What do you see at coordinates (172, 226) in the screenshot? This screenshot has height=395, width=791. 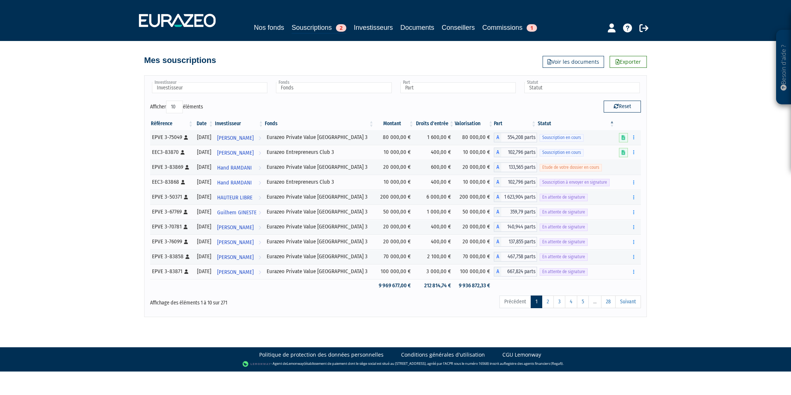 I see `div: EPVE 3-70781` at bounding box center [172, 226].